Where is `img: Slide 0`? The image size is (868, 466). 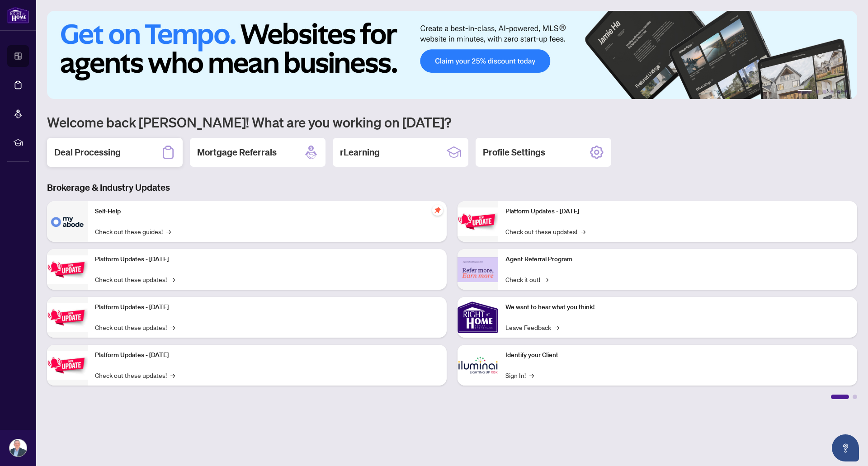
img: Slide 0 is located at coordinates (452, 55).